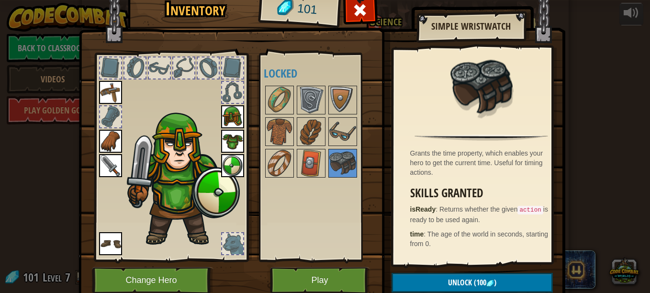 Image resolution: width=650 pixels, height=293 pixels. Describe the element at coordinates (530, 210) in the screenshot. I see `code: action` at that location.